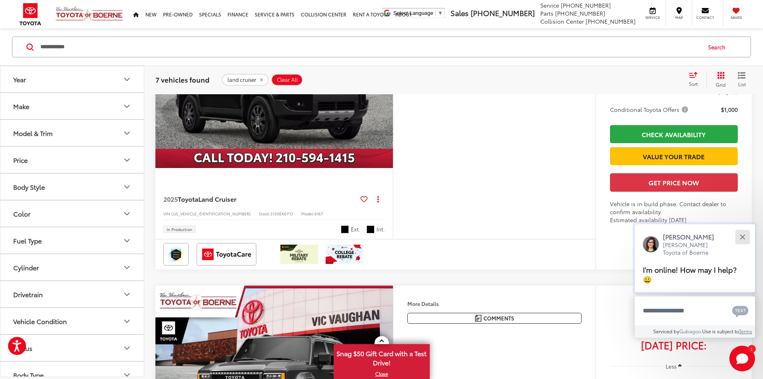 Image resolution: width=763 pixels, height=379 pixels. I want to click on span: Snag $50 Gift Card with a Test Drive!, so click(382, 357).